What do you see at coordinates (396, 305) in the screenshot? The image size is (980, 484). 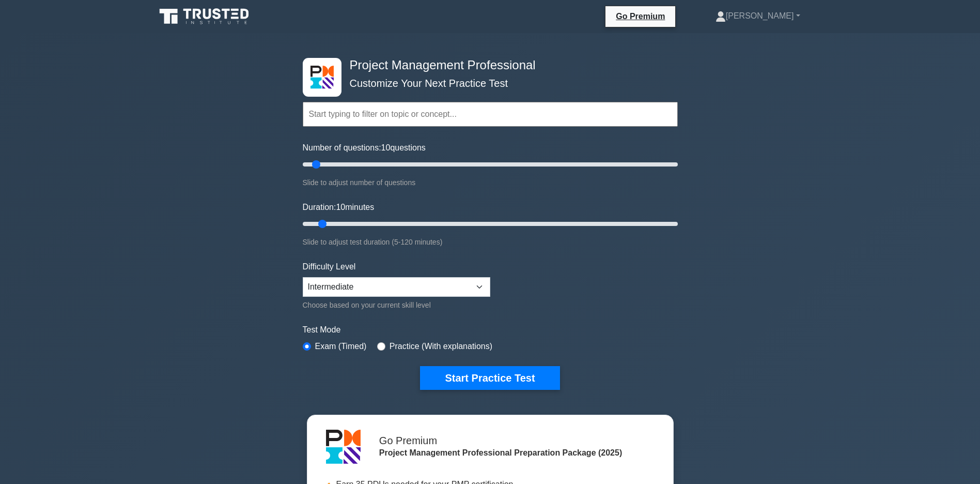 I see `div: Choose based on your current skill level` at bounding box center [396, 305].